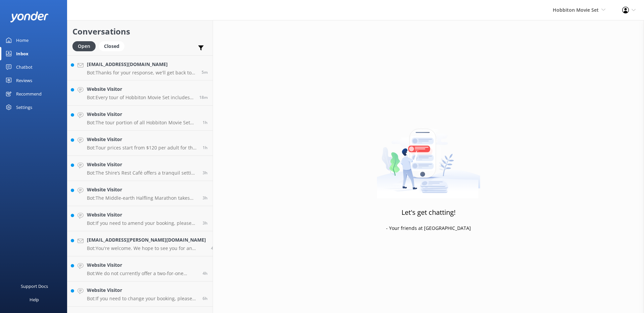 The image size is (644, 313). What do you see at coordinates (29, 17) in the screenshot?
I see `img: yonder-white-logo.png` at bounding box center [29, 17].